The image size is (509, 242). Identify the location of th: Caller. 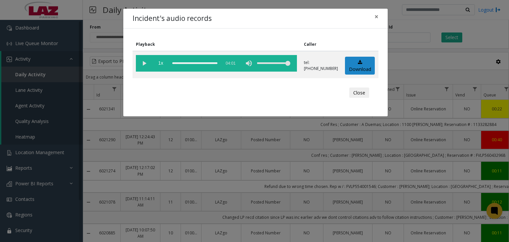
(321, 44).